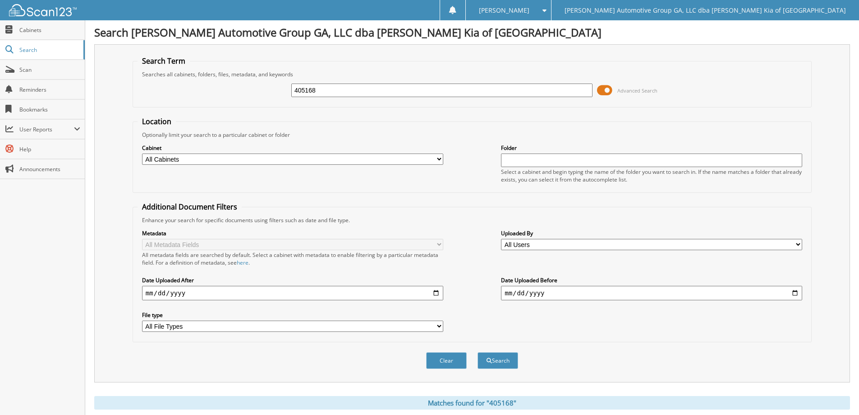 This screenshot has width=859, height=415. I want to click on div: Matches found for "405168", so click(472, 402).